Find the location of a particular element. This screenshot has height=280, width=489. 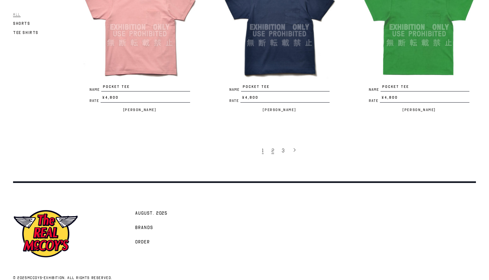

a: Tee Shirts is located at coordinates (26, 33).